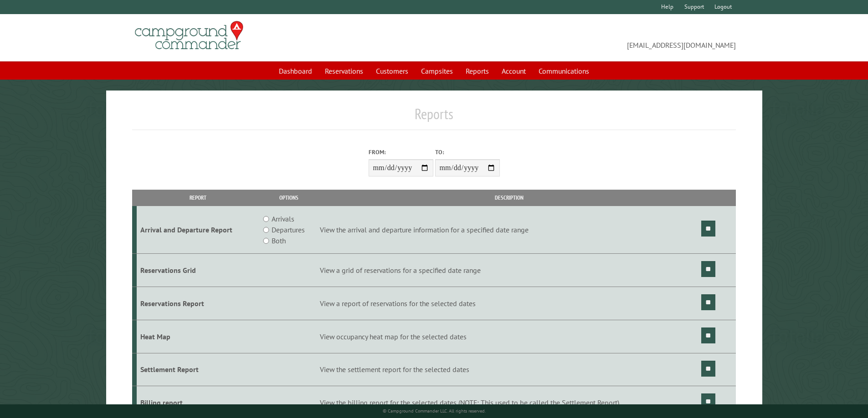  I want to click on td: View the settlement report for the selected dates, so click(509, 369).